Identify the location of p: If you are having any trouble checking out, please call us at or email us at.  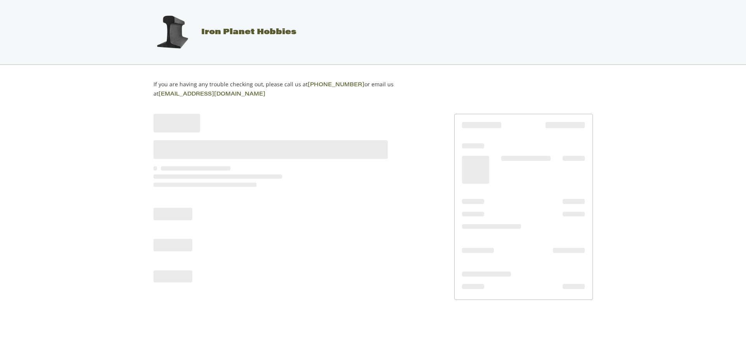
(286, 89).